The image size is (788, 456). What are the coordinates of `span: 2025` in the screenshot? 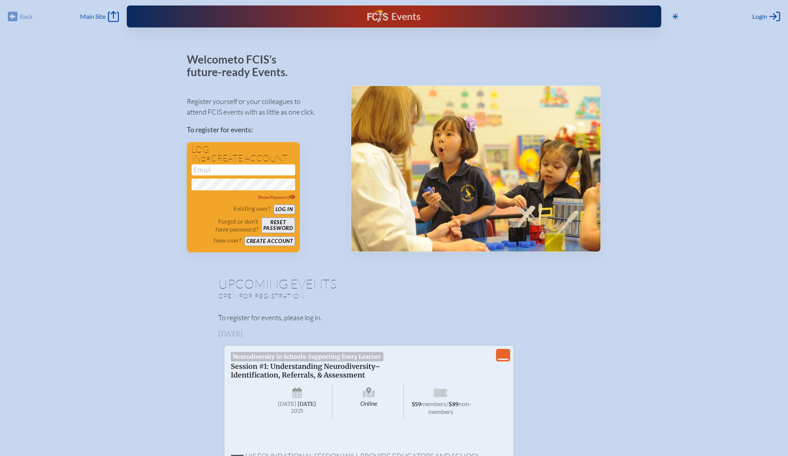 It's located at (297, 411).